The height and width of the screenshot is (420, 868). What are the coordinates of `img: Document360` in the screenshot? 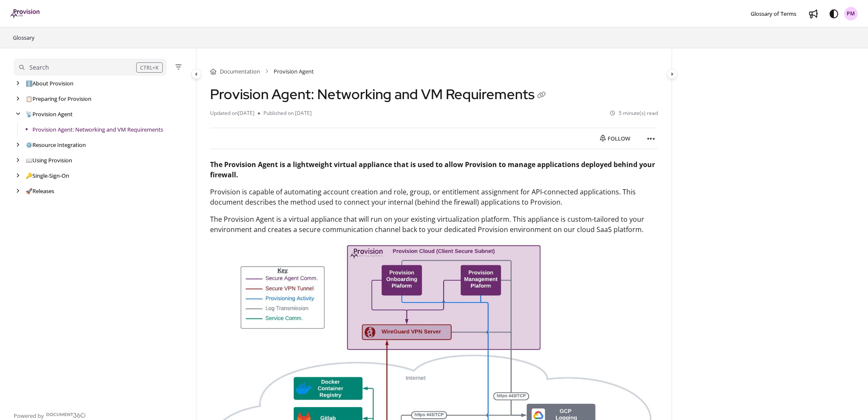 It's located at (66, 415).